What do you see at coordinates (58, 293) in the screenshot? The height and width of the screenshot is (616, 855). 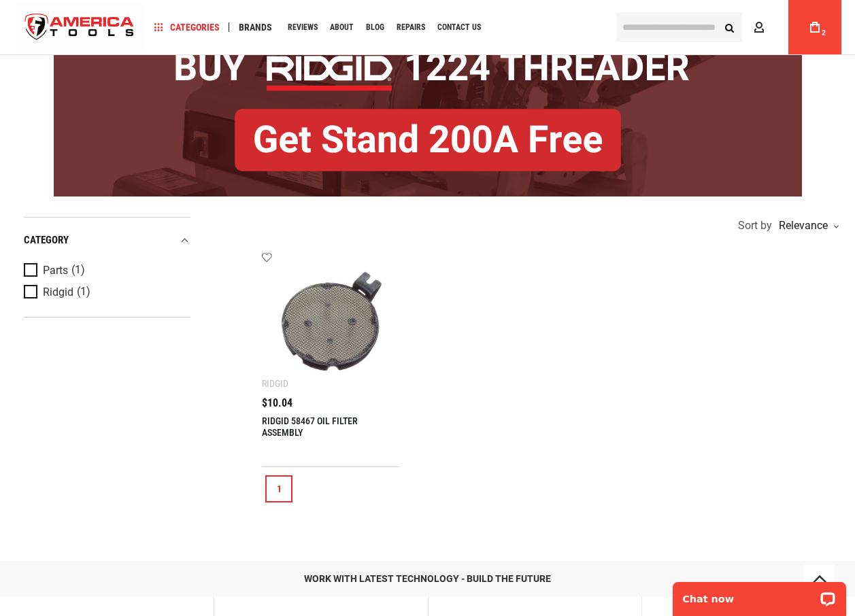 I see `span: Ridgid` at bounding box center [58, 293].